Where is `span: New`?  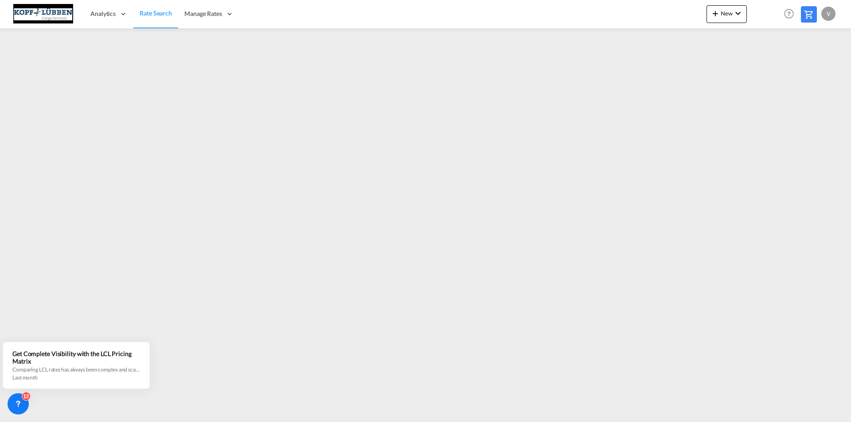 span: New is located at coordinates (726, 13).